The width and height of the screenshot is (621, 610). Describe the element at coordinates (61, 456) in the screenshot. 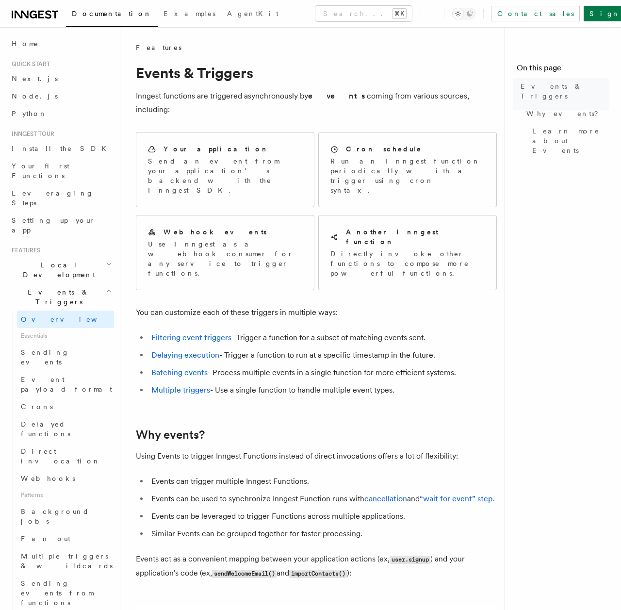

I see `span: Direct invocation` at that location.